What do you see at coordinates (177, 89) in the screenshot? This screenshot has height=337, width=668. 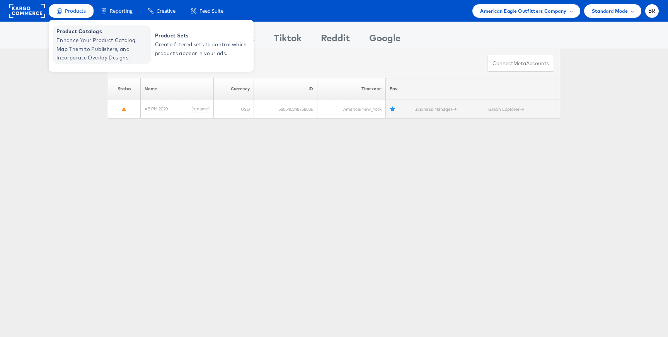 I see `th: Name` at bounding box center [177, 89].